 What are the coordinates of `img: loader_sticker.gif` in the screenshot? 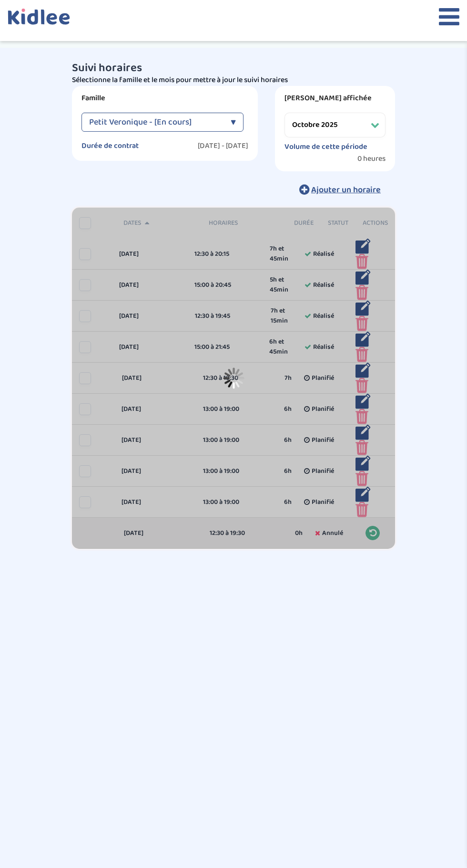 It's located at (233, 378).